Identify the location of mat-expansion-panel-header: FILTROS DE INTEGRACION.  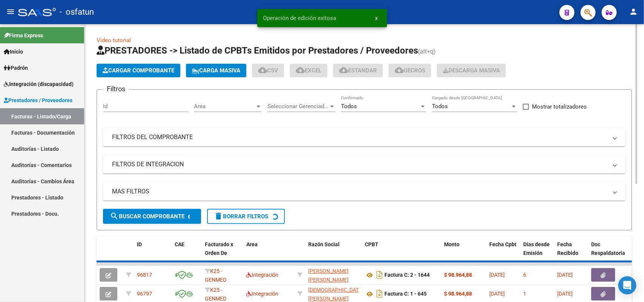
(364, 164).